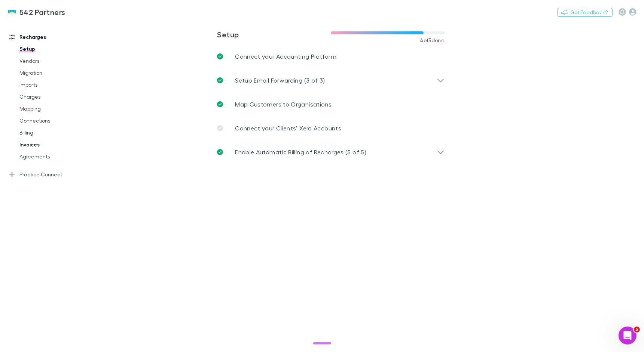 Image resolution: width=644 pixels, height=352 pixels. I want to click on a: Connect your Accounting Platform, so click(331, 57).